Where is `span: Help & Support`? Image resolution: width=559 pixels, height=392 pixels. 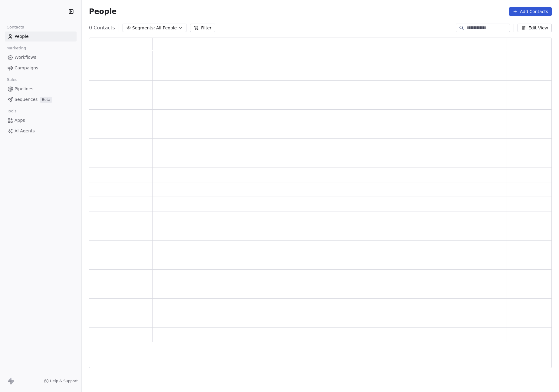 span: Help & Support is located at coordinates (64, 381).